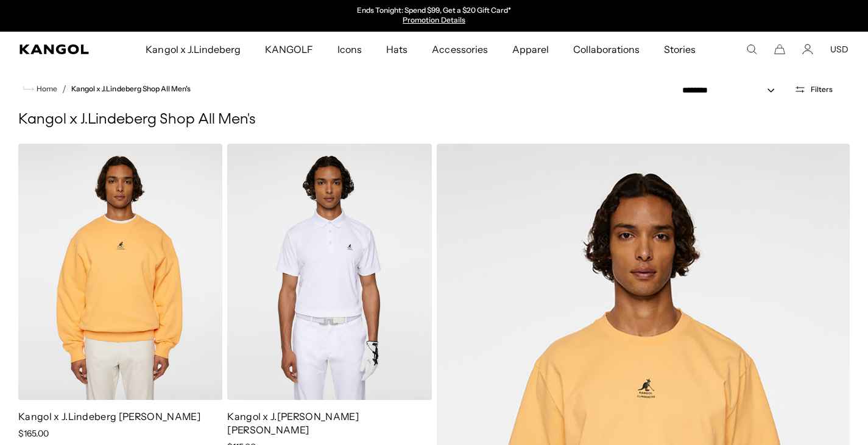 The image size is (868, 445). What do you see at coordinates (34, 433) in the screenshot?
I see `span: $165.00` at bounding box center [34, 433].